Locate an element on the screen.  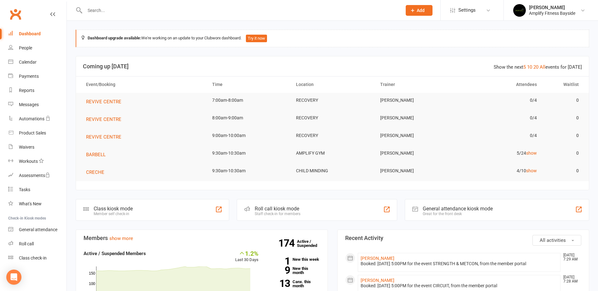
span: Add is located at coordinates (420, 10).